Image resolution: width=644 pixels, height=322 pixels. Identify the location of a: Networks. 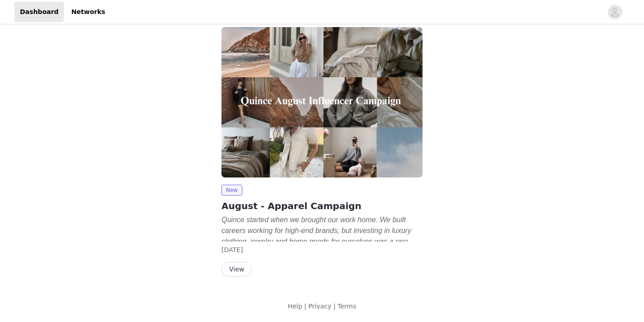
(88, 12).